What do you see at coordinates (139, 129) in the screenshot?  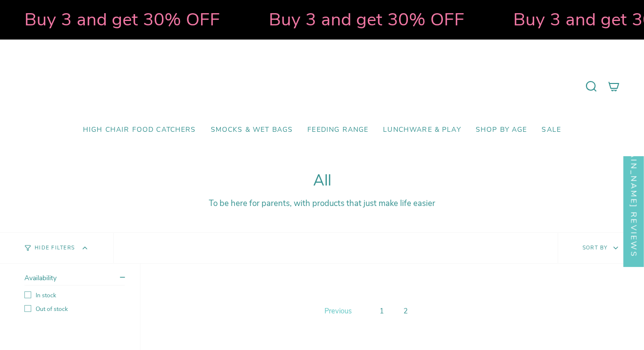 I see `div: High Chair Food Catchers` at bounding box center [139, 129].